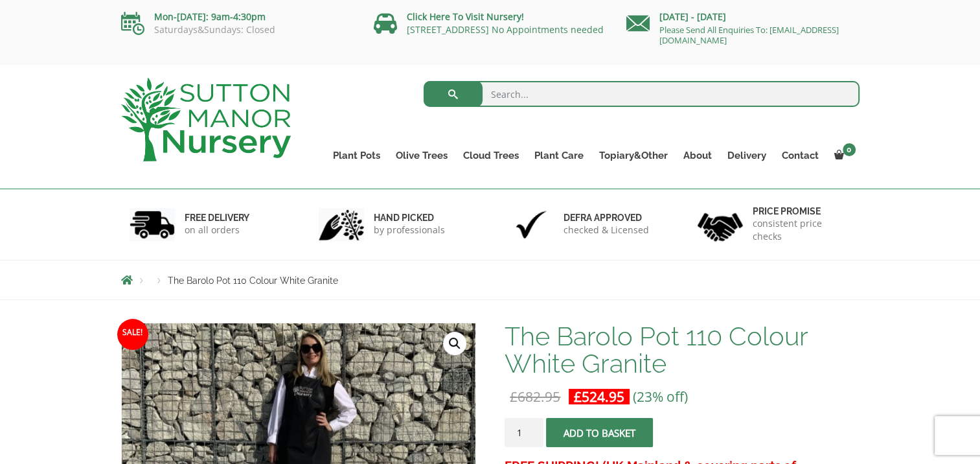 This screenshot has width=980, height=464. I want to click on p: consistent price checks, so click(802, 230).